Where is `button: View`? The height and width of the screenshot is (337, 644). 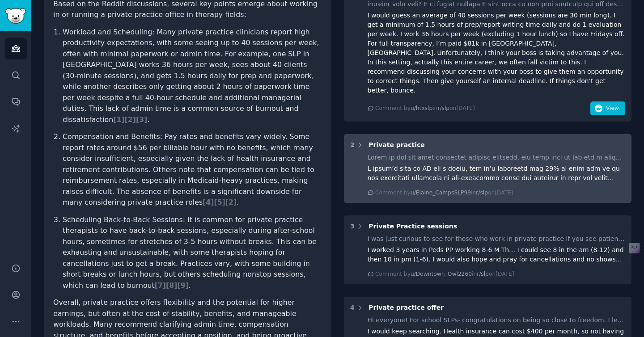 button: View is located at coordinates (608, 108).